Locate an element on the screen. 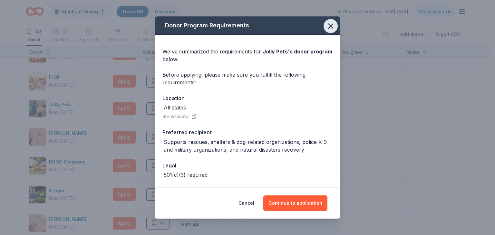  button: Store locator is located at coordinates (180, 117).